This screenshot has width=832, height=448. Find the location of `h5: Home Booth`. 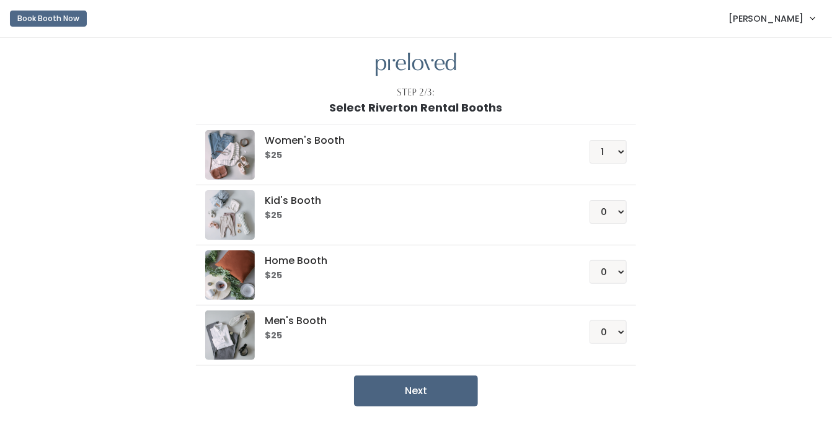

h5: Home Booth is located at coordinates (412, 261).